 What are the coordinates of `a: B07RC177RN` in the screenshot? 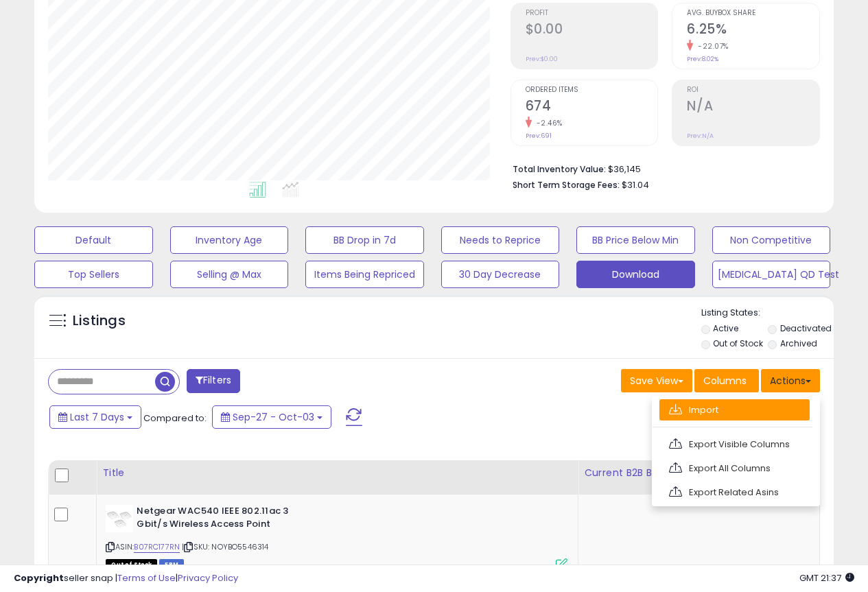 It's located at (156, 547).